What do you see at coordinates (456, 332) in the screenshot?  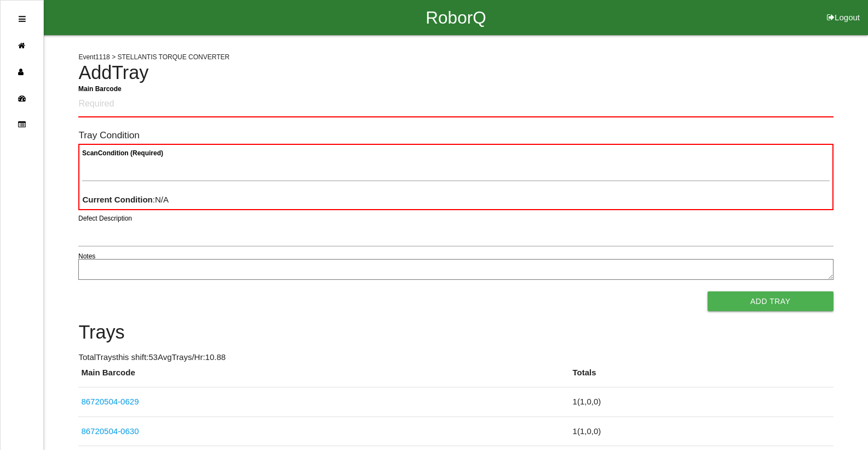 I see `h4: Trays` at bounding box center [456, 332].